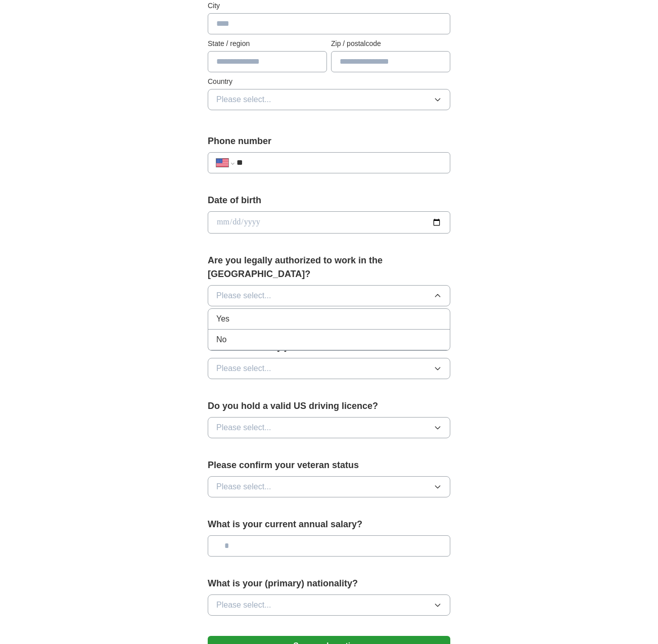 The width and height of the screenshot is (658, 644). What do you see at coordinates (329, 465) in the screenshot?
I see `label: Please confirm your veteran status` at bounding box center [329, 465].